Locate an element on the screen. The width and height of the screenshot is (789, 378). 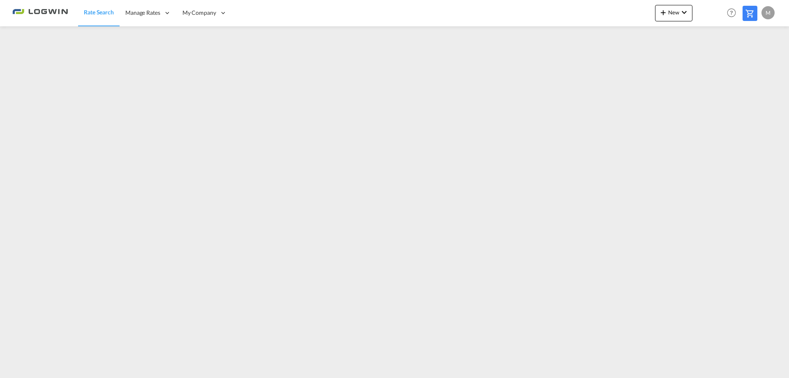
span: My Company is located at coordinates (199, 13).